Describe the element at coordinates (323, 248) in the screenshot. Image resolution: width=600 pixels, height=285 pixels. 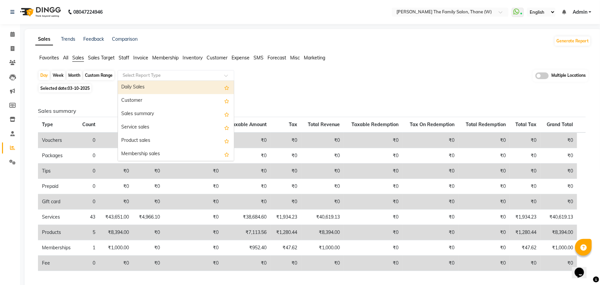
I see `td: ₹1,000.00` at that location.